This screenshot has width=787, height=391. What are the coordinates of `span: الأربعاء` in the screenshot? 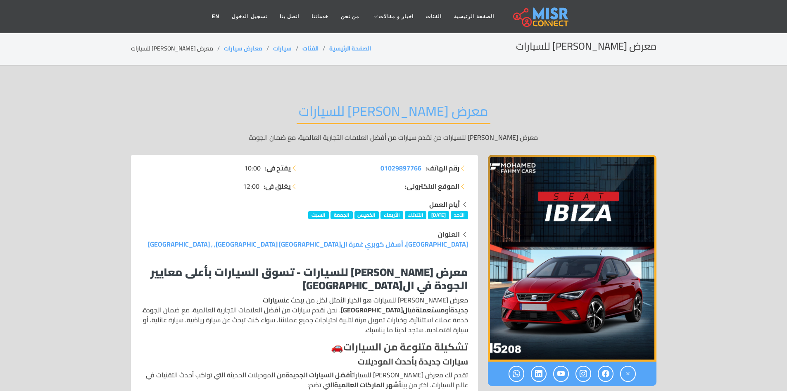 It's located at (392, 215).